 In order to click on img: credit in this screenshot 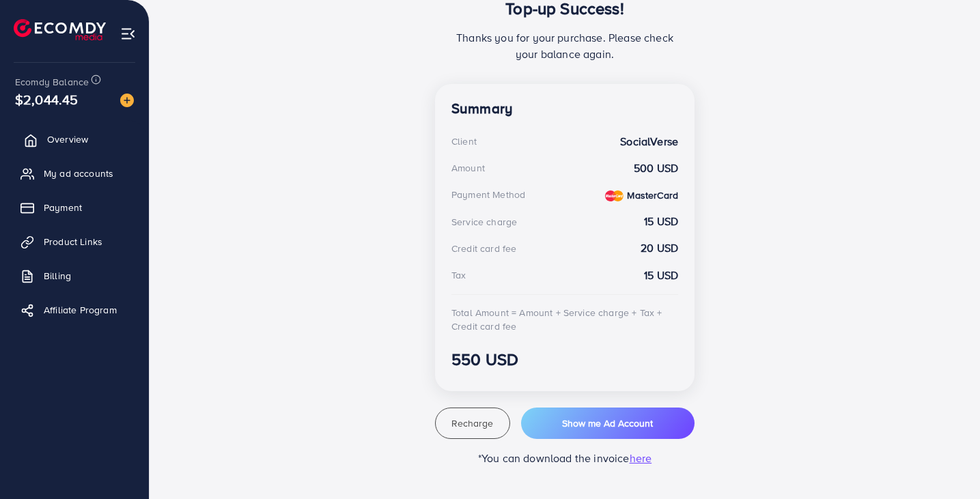, I will do `click(614, 196)`.